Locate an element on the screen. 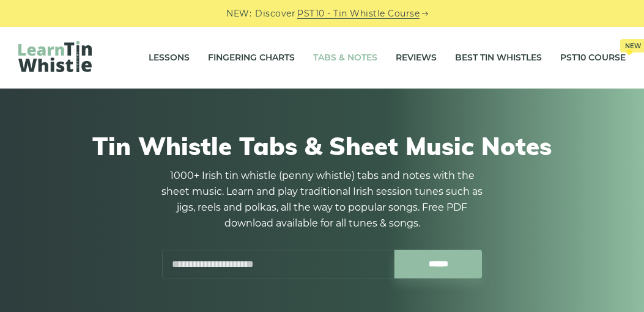  a: Fingering Charts is located at coordinates (251, 58).